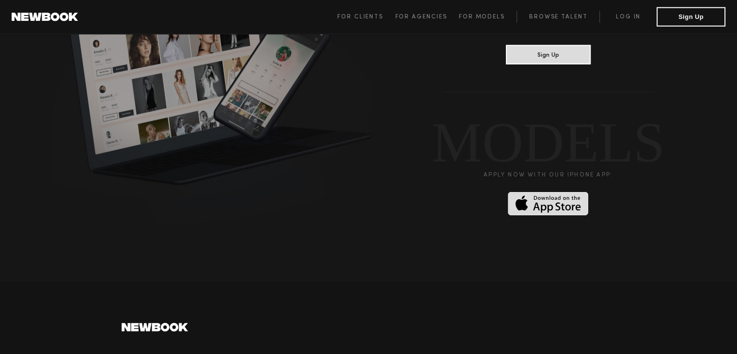 The width and height of the screenshot is (737, 354). I want to click on a: Log in, so click(628, 17).